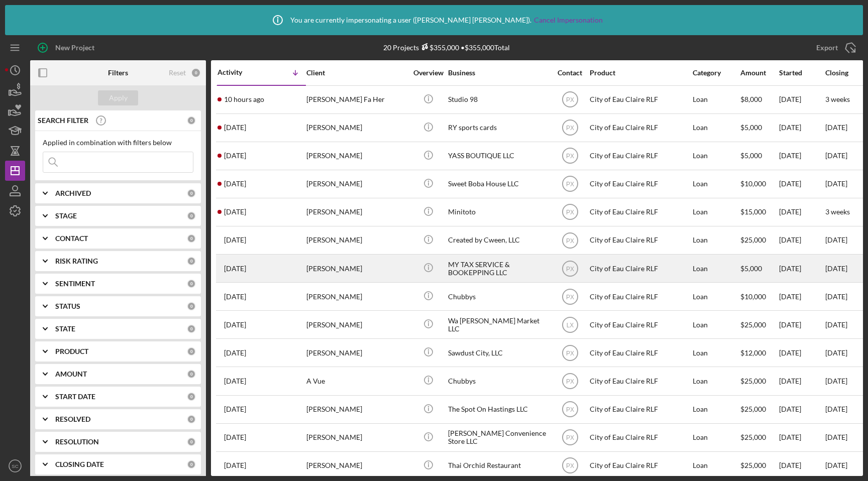 This screenshot has height=481, width=868. I want to click on b: RESOLVED, so click(73, 419).